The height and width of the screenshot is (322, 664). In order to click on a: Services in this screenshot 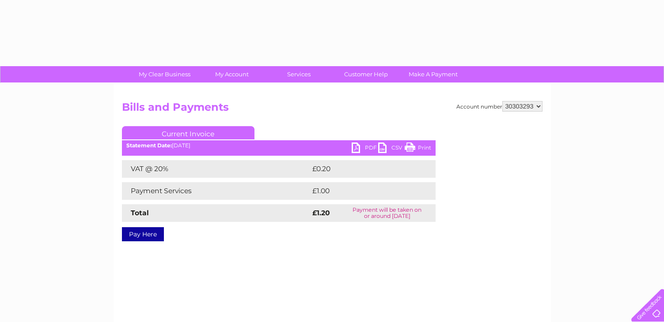, I will do `click(298, 74)`.